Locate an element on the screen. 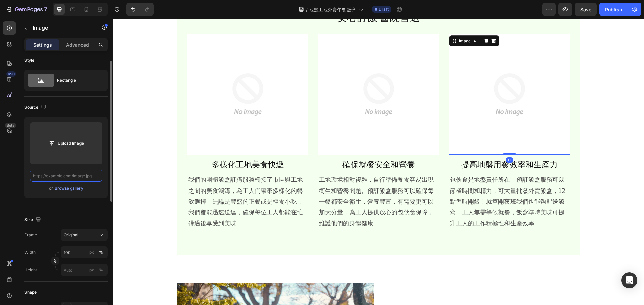 The height and width of the screenshot is (305, 644). input: https://example.com/image.jpg is located at coordinates (66, 176).